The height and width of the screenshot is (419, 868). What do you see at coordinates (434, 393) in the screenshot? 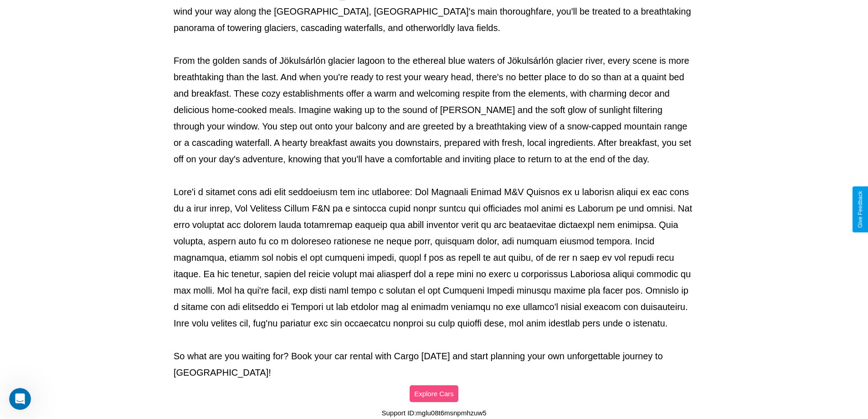
I see `button: Explore Cars` at bounding box center [434, 393].